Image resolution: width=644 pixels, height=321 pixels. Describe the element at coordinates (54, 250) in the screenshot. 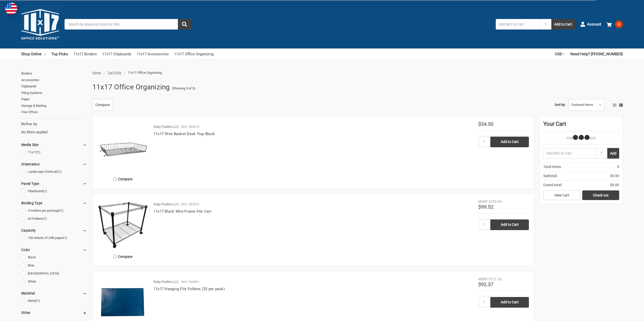

I see `h5: Color` at that location.